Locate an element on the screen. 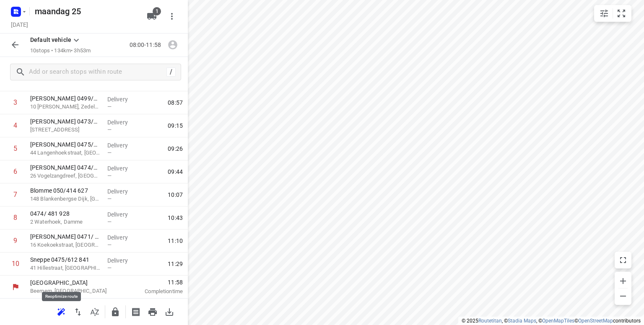 This screenshot has width=644, height=325. p: 10 Jules Polletstraat, Zedelgem is located at coordinates (65, 107).